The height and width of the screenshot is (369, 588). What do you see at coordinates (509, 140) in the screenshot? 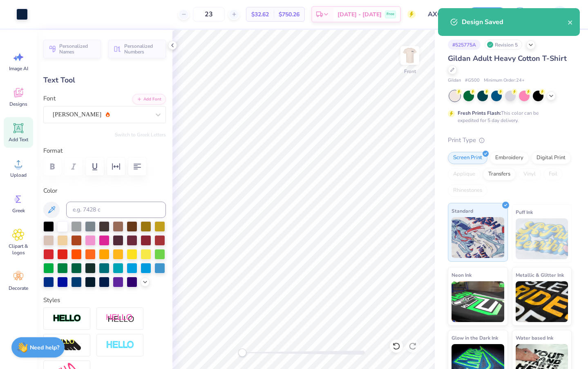
I see `div: Print Type` at bounding box center [509, 140].